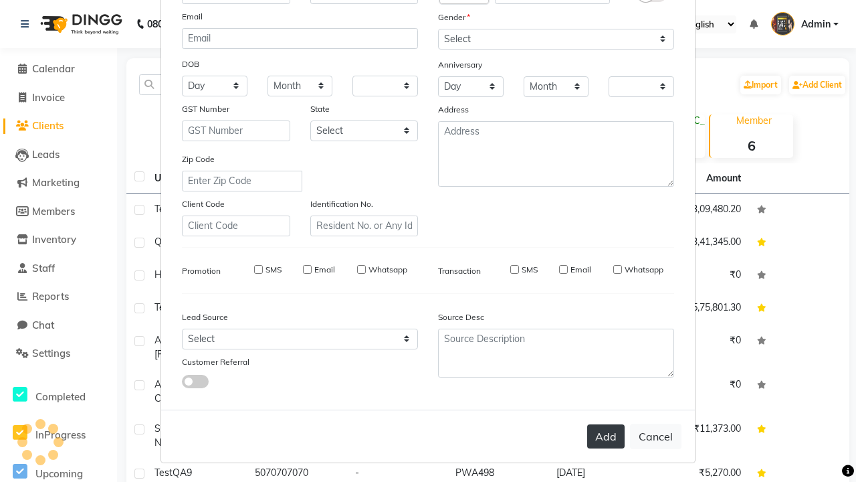  Describe the element at coordinates (300, 38) in the screenshot. I see `input: Email` at that location.